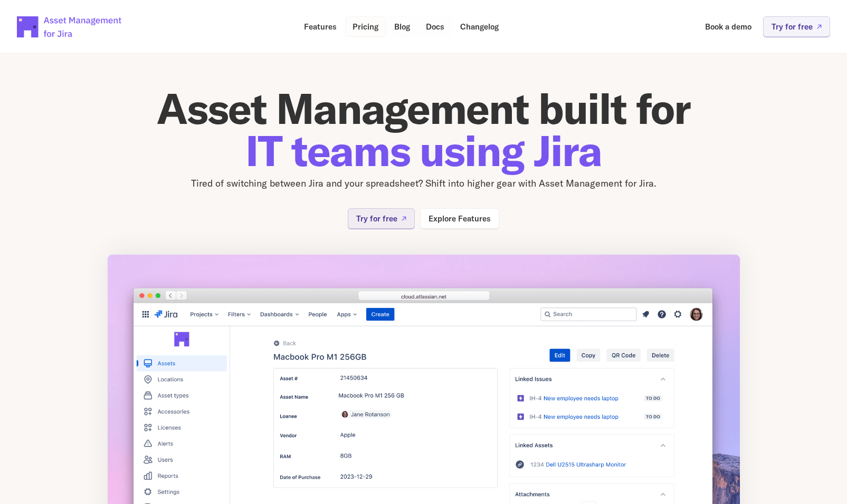  Describe the element at coordinates (479, 26) in the screenshot. I see `a: Changelog` at that location.